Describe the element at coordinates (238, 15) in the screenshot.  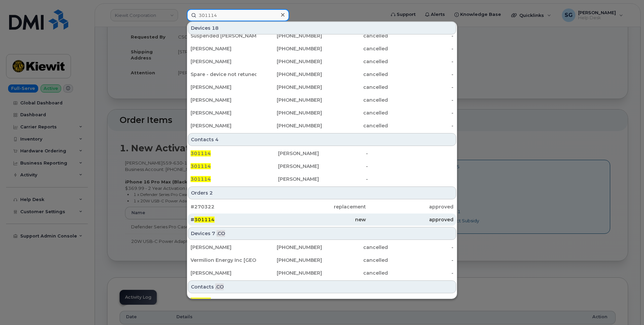
I see `input: Find something...` at that location.